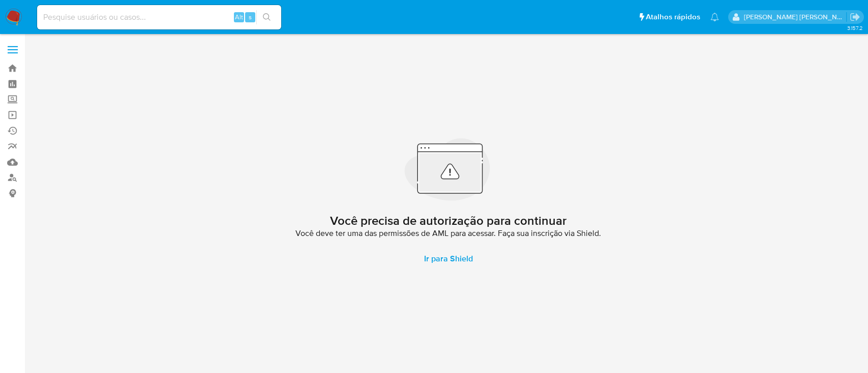 The width and height of the screenshot is (868, 373). What do you see at coordinates (250, 16) in the screenshot?
I see `span: s` at bounding box center [250, 16].